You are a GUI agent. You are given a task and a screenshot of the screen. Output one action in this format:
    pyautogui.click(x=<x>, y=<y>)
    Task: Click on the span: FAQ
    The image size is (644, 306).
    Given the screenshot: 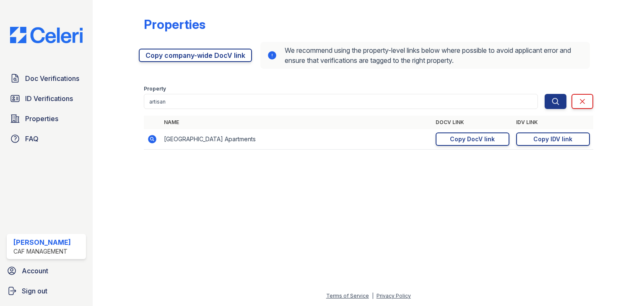 What is the action you would take?
    pyautogui.click(x=32, y=139)
    